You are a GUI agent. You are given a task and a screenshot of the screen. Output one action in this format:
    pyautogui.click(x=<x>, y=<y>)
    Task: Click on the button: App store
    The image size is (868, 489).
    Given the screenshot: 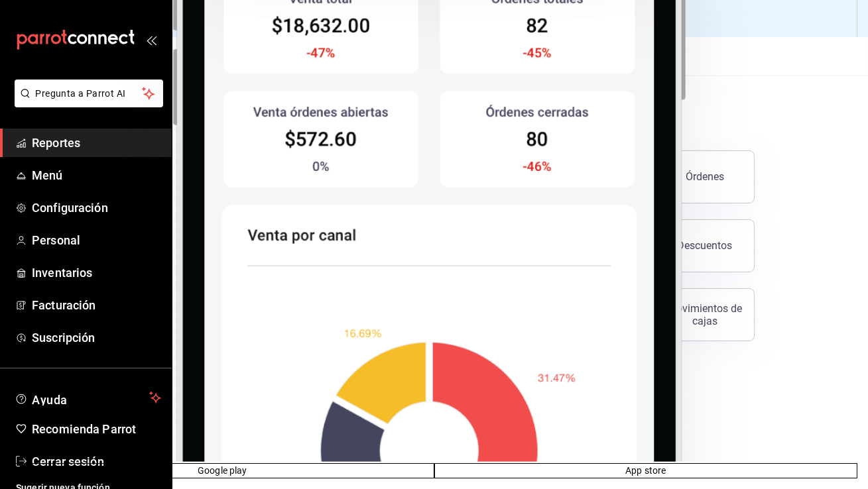 What is the action you would take?
    pyautogui.click(x=646, y=471)
    